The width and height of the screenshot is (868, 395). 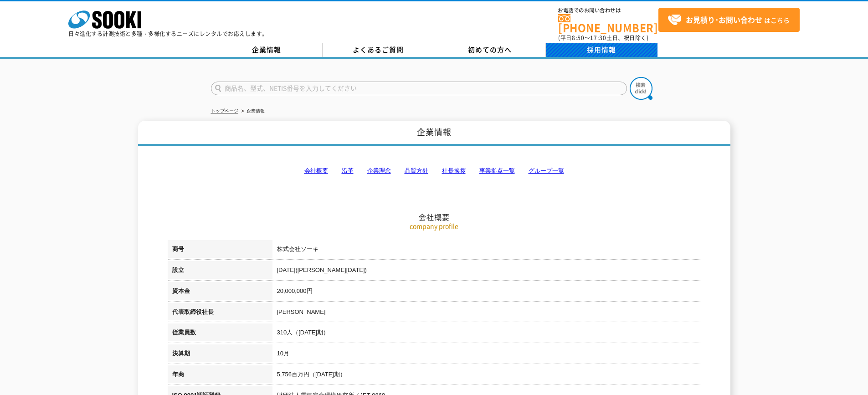 What do you see at coordinates (434, 171) in the screenshot?
I see `h2: 会社概要` at bounding box center [434, 171].